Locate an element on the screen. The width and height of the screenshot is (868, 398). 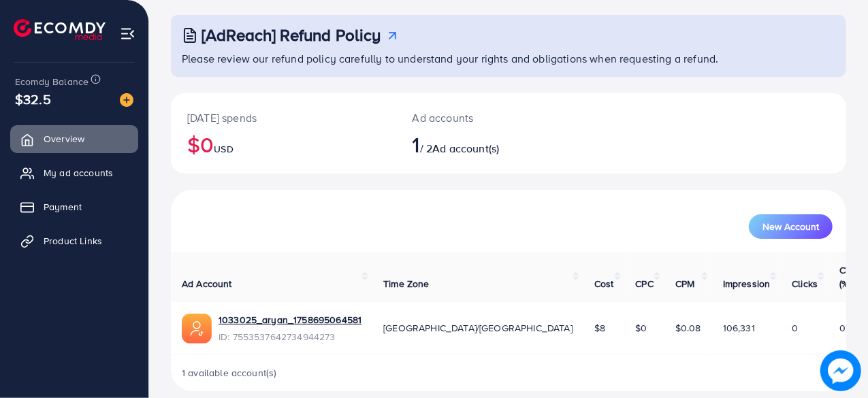
span: Cost is located at coordinates (604, 284).